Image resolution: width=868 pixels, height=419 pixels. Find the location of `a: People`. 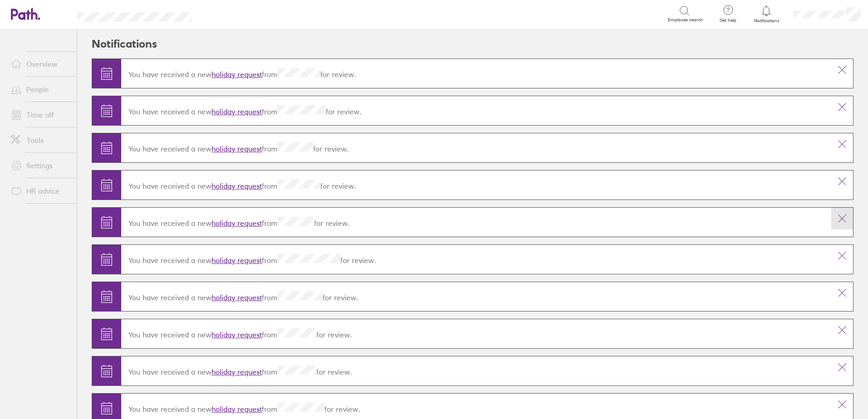

a: People is located at coordinates (40, 89).